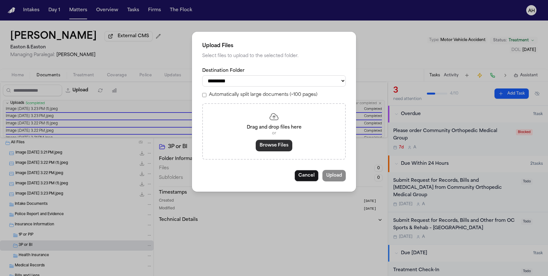  Describe the element at coordinates (274, 145) in the screenshot. I see `button: Browse Files` at that location.